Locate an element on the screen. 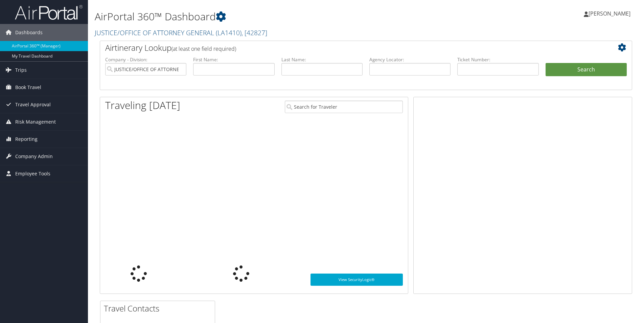 Image resolution: width=644 pixels, height=323 pixels. span: Book Travel is located at coordinates (28, 87).